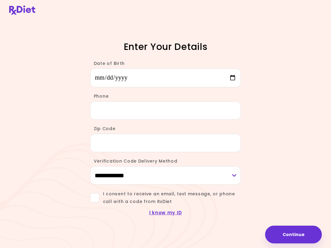 The image size is (331, 248). I want to click on a: I know my ID, so click(166, 213).